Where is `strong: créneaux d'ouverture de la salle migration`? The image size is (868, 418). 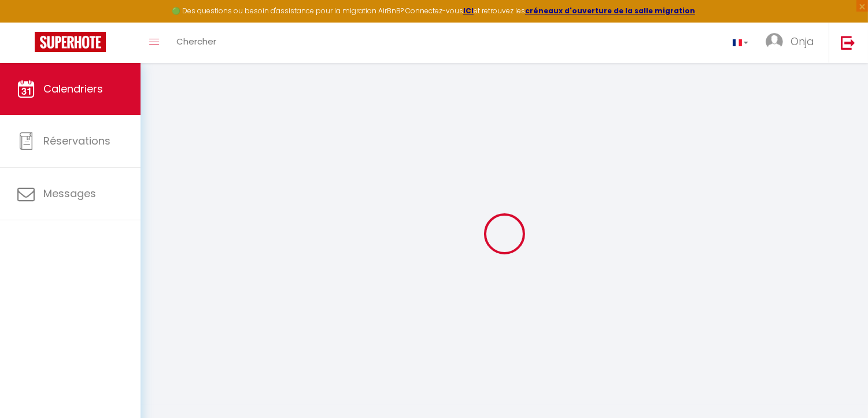 strong: créneaux d'ouverture de la salle migration is located at coordinates (610, 10).